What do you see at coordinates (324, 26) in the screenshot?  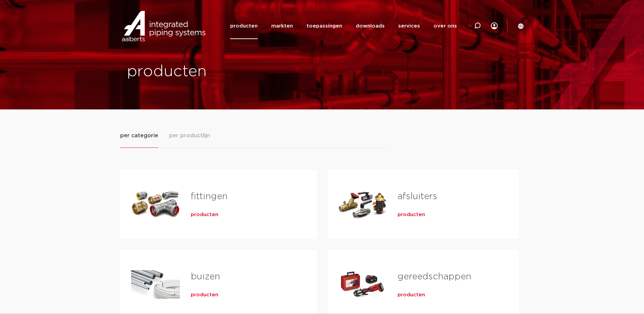 I see `a: toepassingen` at bounding box center [324, 26].